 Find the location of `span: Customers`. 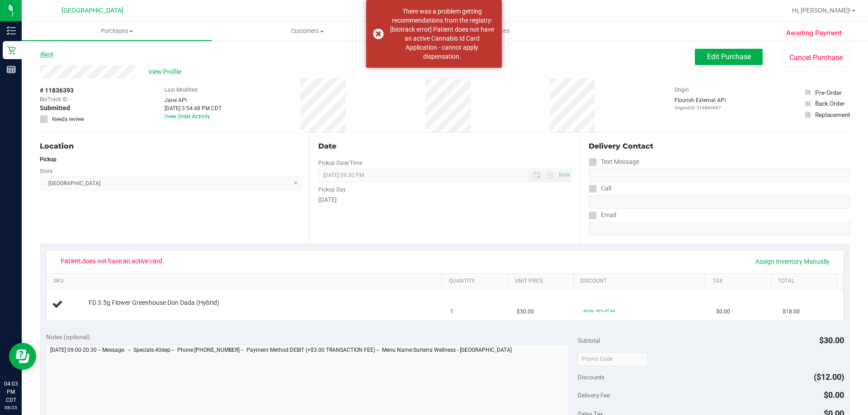

span: Customers is located at coordinates (307, 31).